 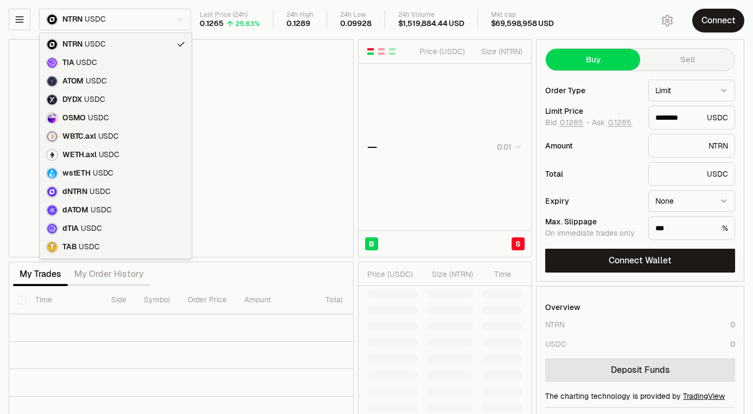 What do you see at coordinates (52, 81) in the screenshot?
I see `img: atom.png` at bounding box center [52, 81].